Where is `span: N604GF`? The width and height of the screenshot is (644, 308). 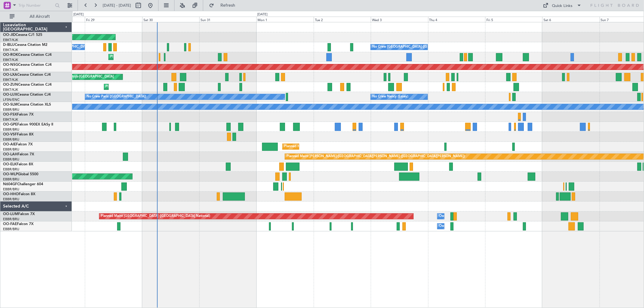 span: N604GF is located at coordinates (10, 185).